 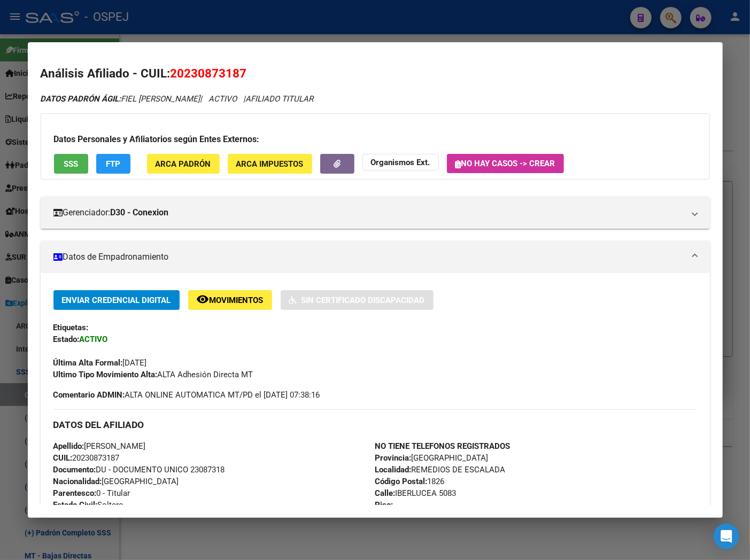 I want to click on h3: DATOS DEL AFILIADO, so click(x=375, y=425).